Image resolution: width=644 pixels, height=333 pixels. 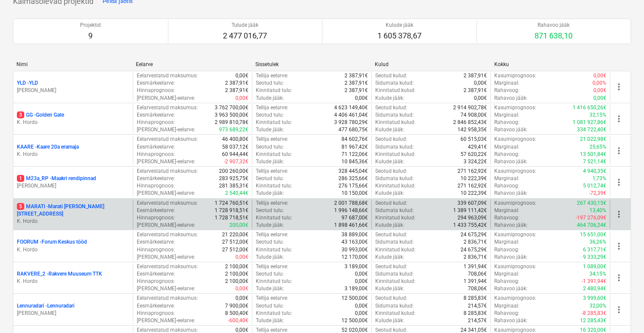 I want to click on p: Rahavoo jääk, so click(x=554, y=25).